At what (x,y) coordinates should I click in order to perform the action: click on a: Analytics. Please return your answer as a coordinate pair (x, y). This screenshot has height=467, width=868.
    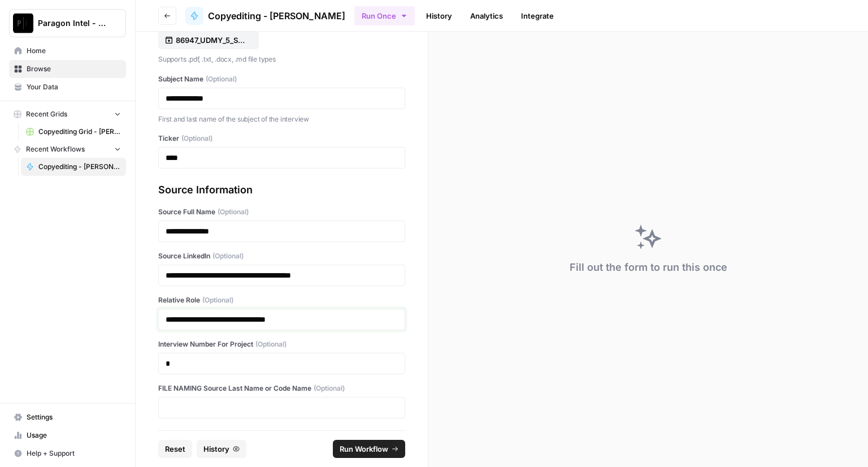
    Looking at the image, I should click on (486, 16).